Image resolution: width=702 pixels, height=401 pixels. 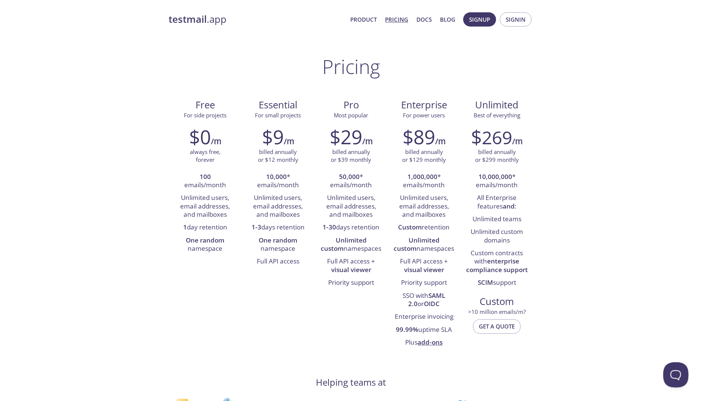 What do you see at coordinates (430, 342) in the screenshot?
I see `a: add-ons` at bounding box center [430, 342].